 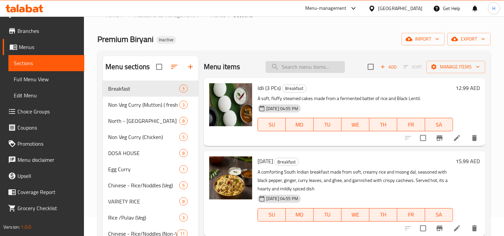 What do you see at coordinates (128, 67) in the screenshot?
I see `h2: Menu sections` at bounding box center [128, 67].